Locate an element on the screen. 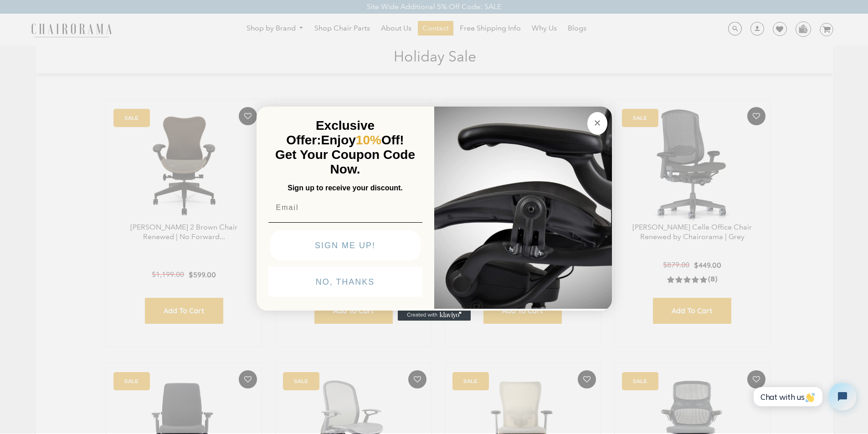 The image size is (868, 434). button: Open chat widget is located at coordinates (96, 22).